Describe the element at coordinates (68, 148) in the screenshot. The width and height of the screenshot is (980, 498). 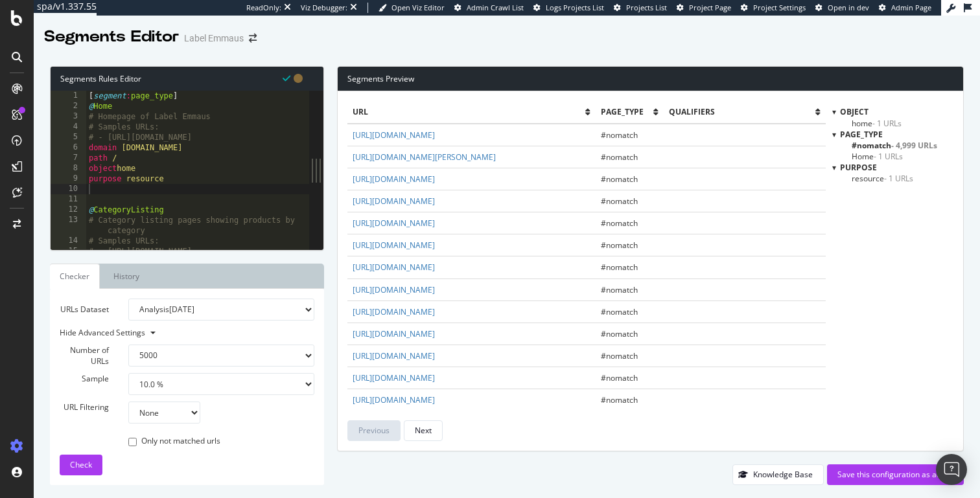
I see `div: 6` at that location.